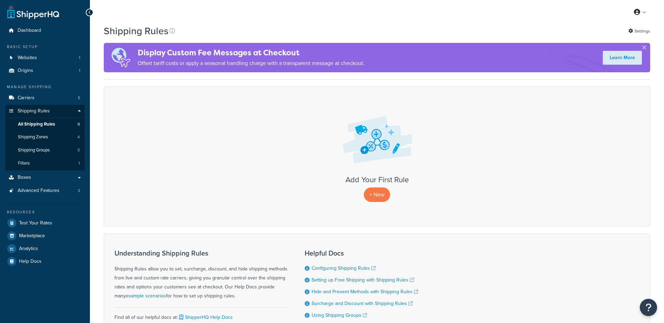 This screenshot has height=323, width=664. I want to click on div: Manage Shipping, so click(45, 87).